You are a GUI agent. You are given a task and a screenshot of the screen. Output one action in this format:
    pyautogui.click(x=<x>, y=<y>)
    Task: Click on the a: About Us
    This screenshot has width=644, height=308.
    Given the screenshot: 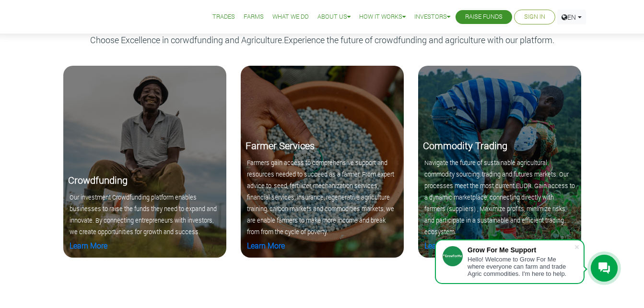 What is the action you would take?
    pyautogui.click(x=334, y=17)
    